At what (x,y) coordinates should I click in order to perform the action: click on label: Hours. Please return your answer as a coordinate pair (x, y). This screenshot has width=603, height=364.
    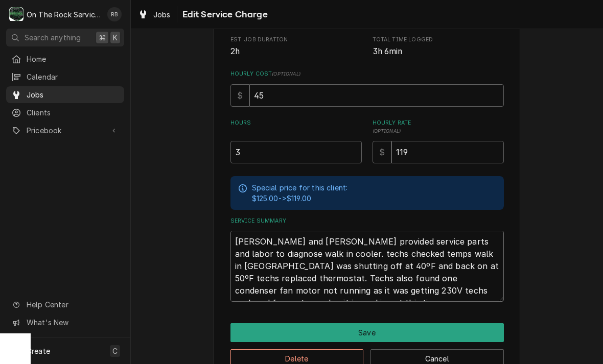
    Looking at the image, I should click on (296, 127).